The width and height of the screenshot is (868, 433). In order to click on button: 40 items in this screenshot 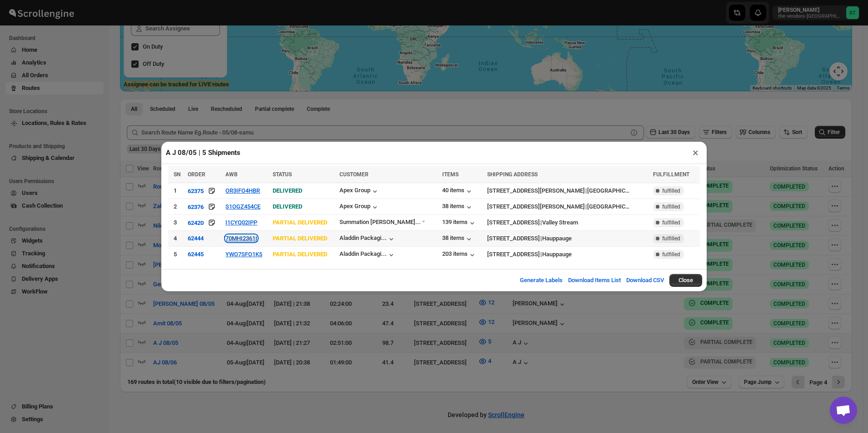, I will do `click(458, 191)`.